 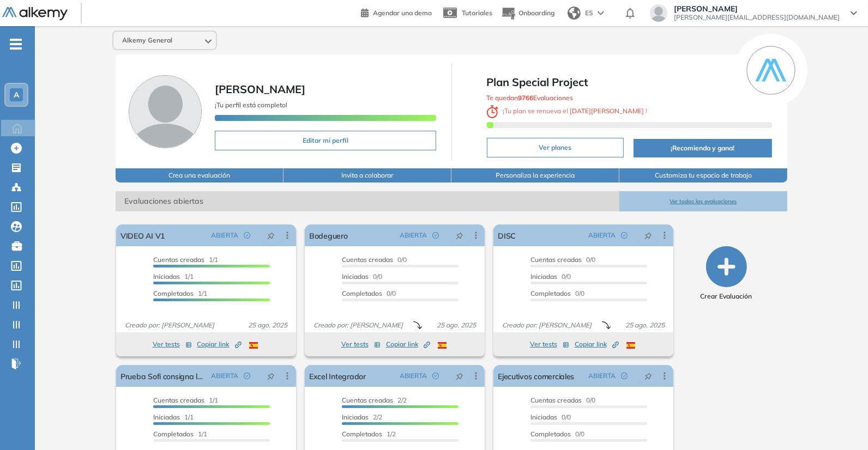 What do you see at coordinates (726, 297) in the screenshot?
I see `span: Crear Evaluación` at bounding box center [726, 297].